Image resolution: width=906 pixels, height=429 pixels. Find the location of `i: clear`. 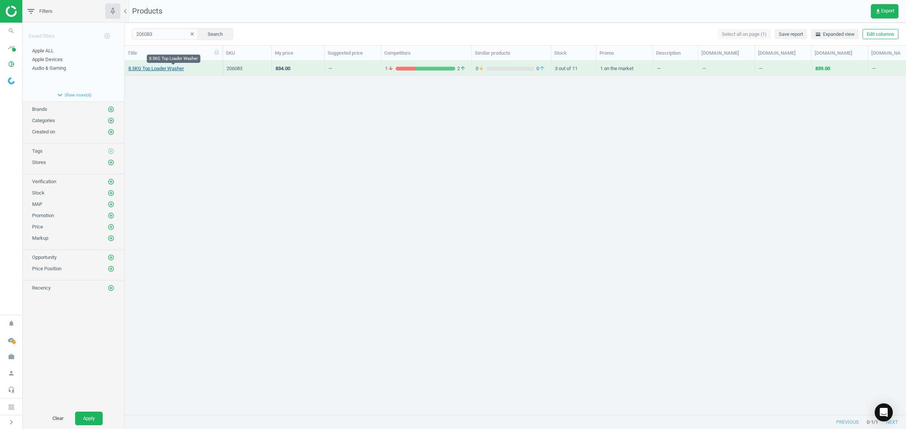

i: clear is located at coordinates (192, 34).